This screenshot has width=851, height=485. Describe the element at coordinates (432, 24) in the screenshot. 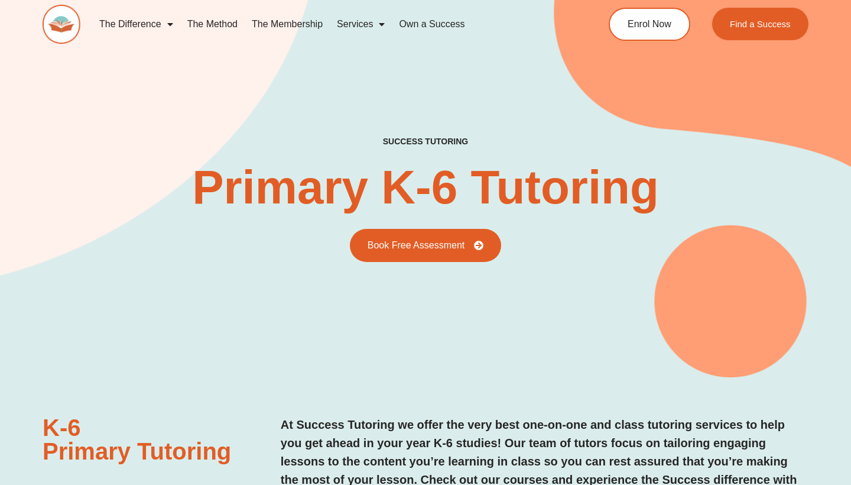

I see `a: Own a Success` at that location.